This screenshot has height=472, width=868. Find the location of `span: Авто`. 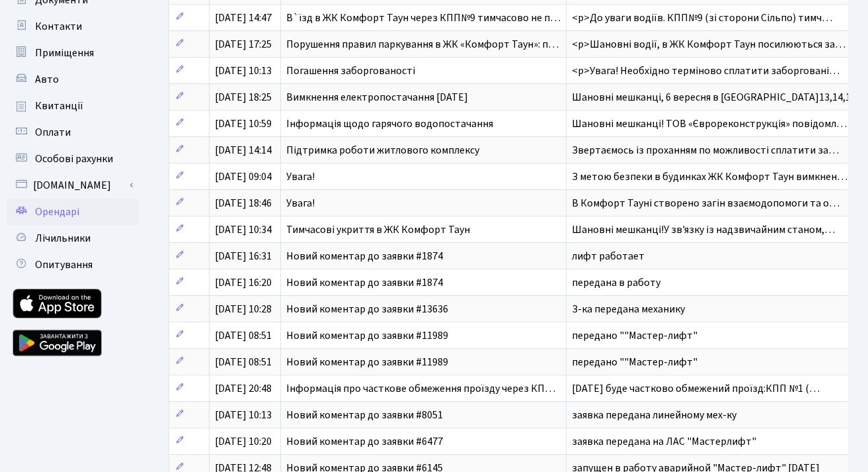

span: Авто is located at coordinates (47, 79).